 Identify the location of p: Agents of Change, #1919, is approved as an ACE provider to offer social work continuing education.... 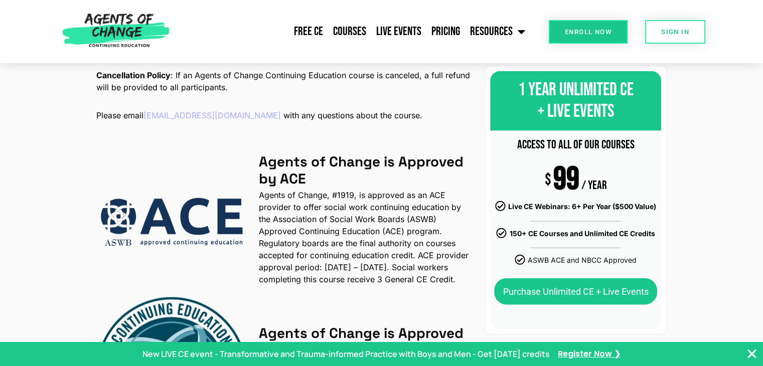
(366, 237).